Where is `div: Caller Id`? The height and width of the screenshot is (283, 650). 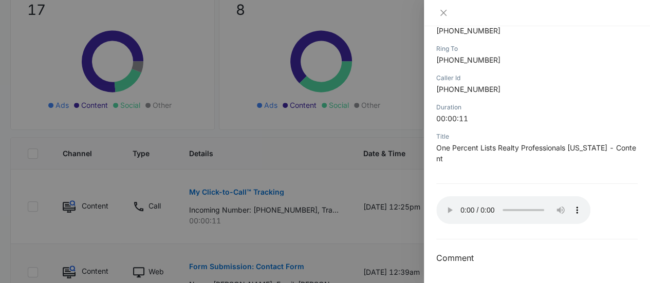 div: Caller Id is located at coordinates (537, 78).